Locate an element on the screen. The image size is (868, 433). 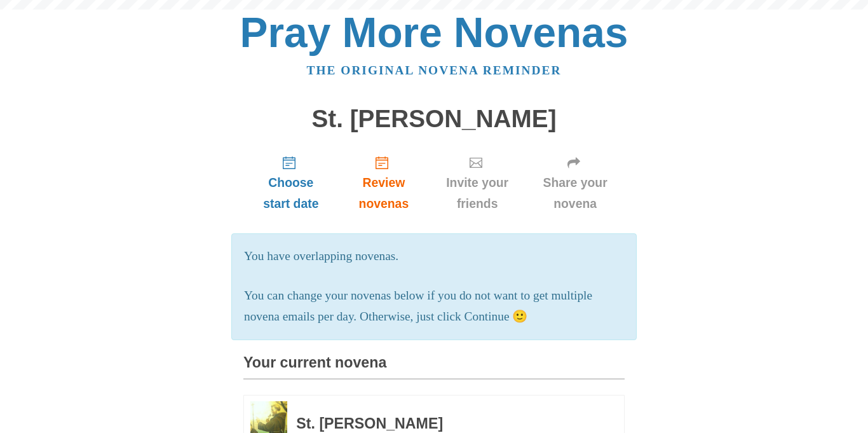
span: Choose start date is located at coordinates (291, 193).